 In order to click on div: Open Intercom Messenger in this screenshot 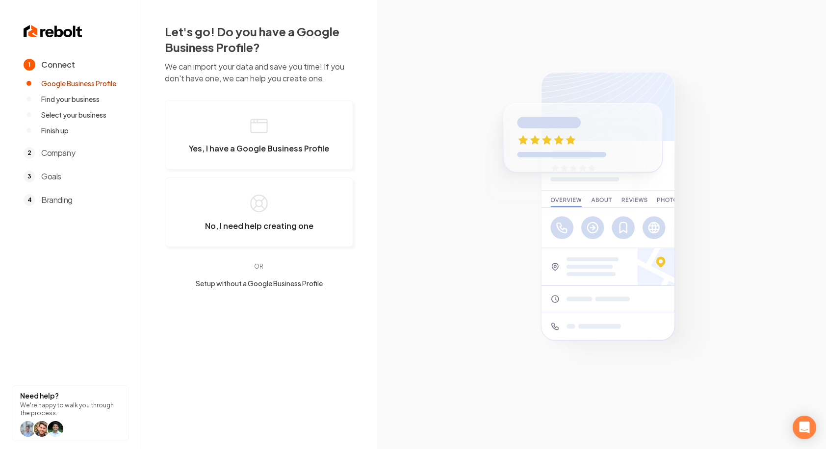, I will do `click(804, 428)`.